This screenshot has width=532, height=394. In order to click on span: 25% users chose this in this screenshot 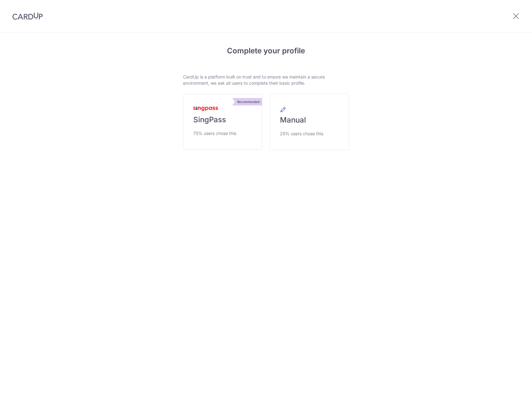, I will do `click(301, 134)`.